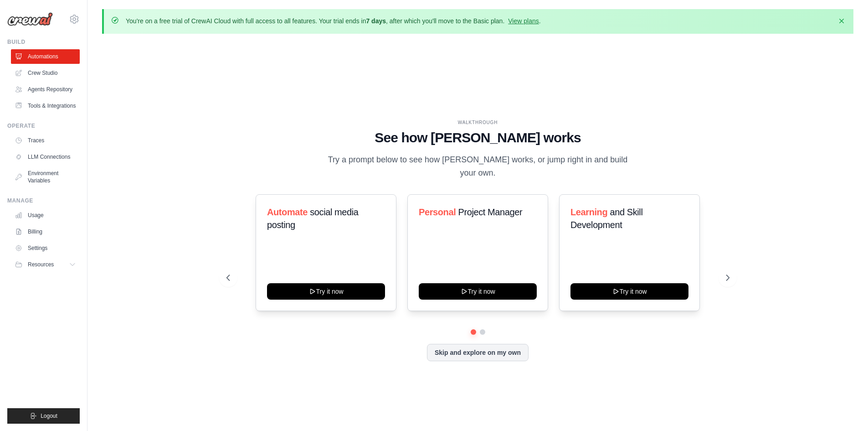 The height and width of the screenshot is (431, 868). What do you see at coordinates (523, 21) in the screenshot?
I see `a: View plans` at bounding box center [523, 21].